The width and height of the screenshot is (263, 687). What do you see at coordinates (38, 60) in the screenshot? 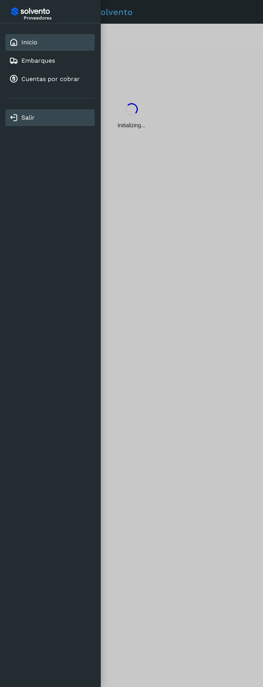
I see `a: Embarques` at bounding box center [38, 60].